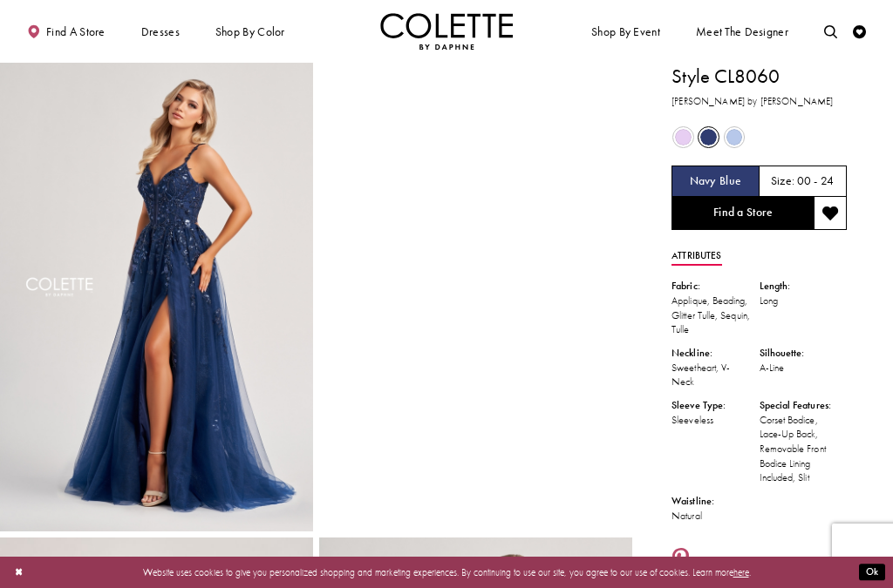 The height and width of the screenshot is (588, 893). Describe the element at coordinates (803, 286) in the screenshot. I see `div: Length:` at that location.